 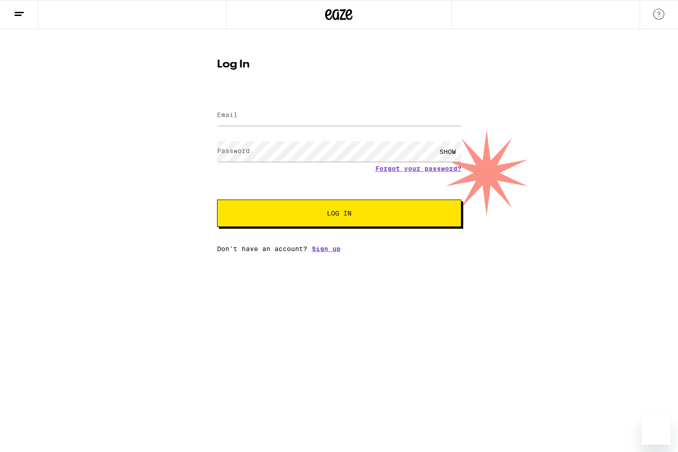 What do you see at coordinates (448, 151) in the screenshot?
I see `div: SHOW` at bounding box center [448, 151].